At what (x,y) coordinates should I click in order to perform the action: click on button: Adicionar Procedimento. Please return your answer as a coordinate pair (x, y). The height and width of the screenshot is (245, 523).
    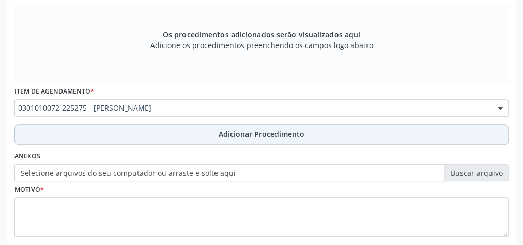
    Looking at the image, I should click on (261, 134).